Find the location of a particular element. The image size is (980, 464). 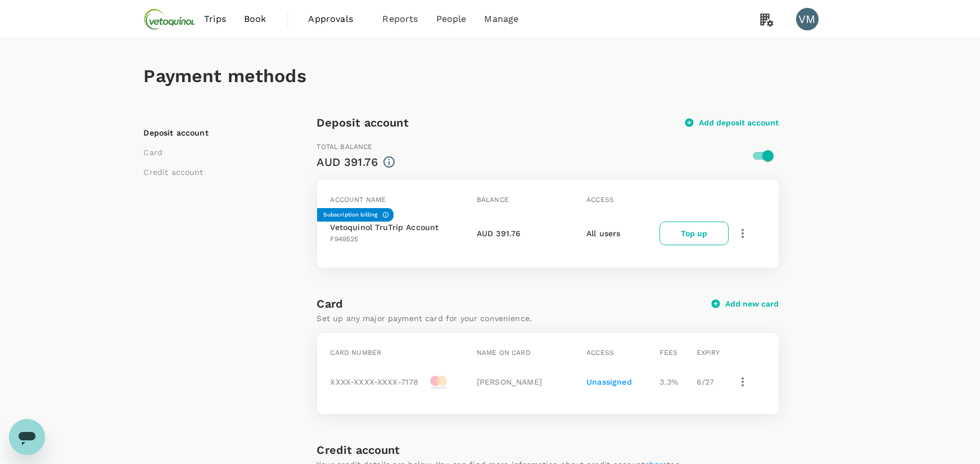

p: Set up any major payment card for your convenience. is located at coordinates (514, 319).